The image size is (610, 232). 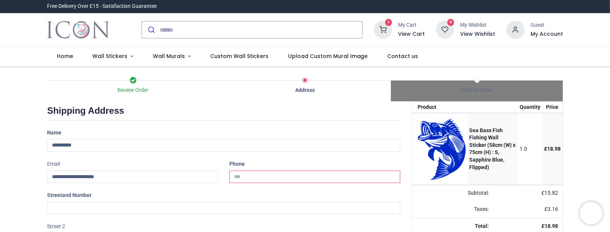 I want to click on td: Subtotal:, so click(x=452, y=193).